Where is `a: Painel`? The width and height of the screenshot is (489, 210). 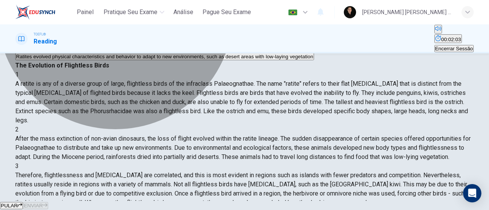 a: Painel is located at coordinates (85, 12).